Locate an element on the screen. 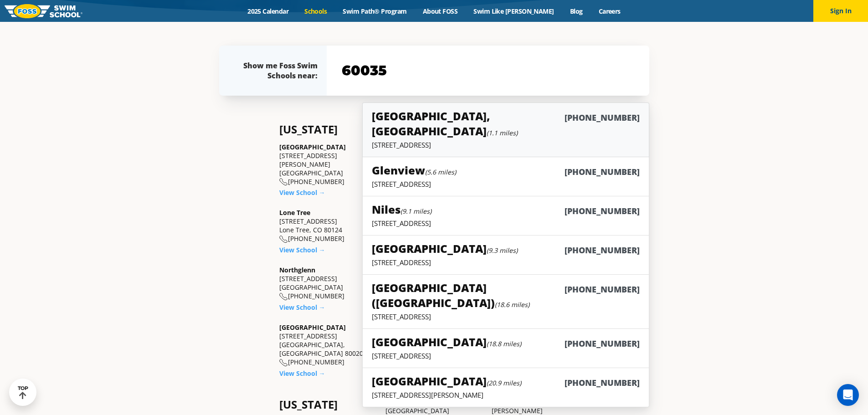 Image resolution: width=868 pixels, height=415 pixels. small: (18.8 miles) is located at coordinates (504, 343).